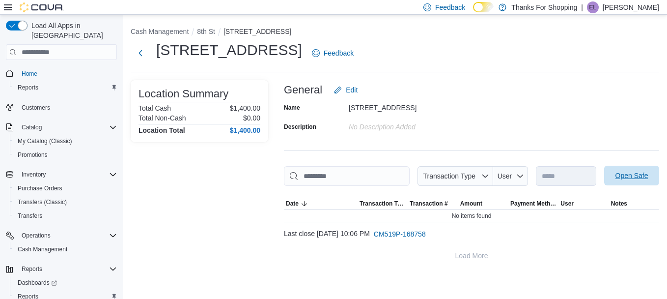 Image resolution: width=667 pixels, height=299 pixels. I want to click on button: CM519P-168758, so click(400, 234).